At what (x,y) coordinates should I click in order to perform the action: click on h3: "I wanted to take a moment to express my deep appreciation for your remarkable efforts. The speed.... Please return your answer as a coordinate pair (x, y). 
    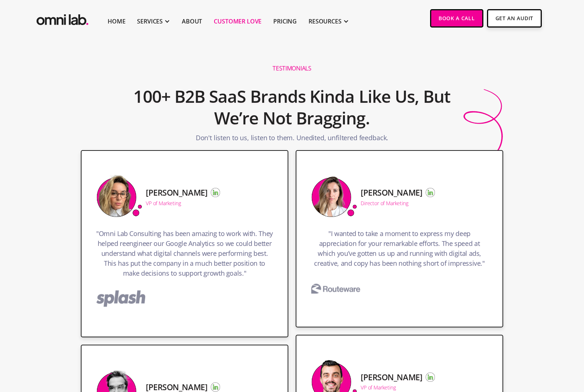
    Looking at the image, I should click on (399, 250).